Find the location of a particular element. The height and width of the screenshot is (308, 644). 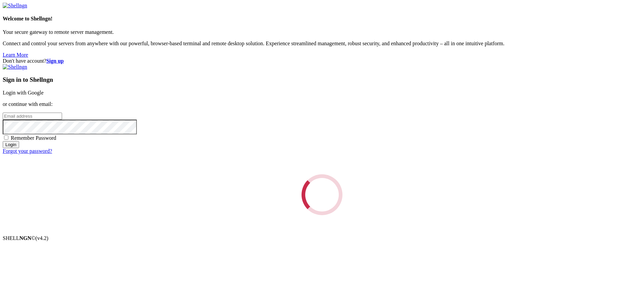

a: Forgot your password? is located at coordinates (27, 151).